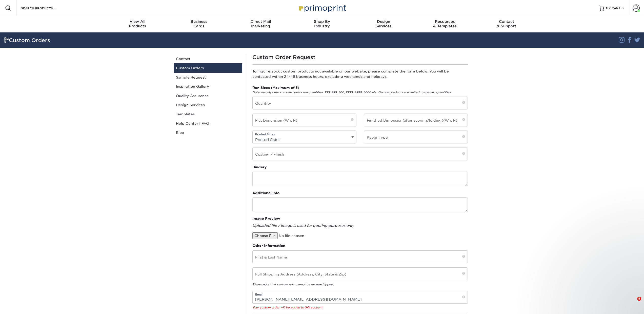 Image resolution: width=644 pixels, height=314 pixels. Describe the element at coordinates (138, 24) in the screenshot. I see `a: View AllProducts` at that location.